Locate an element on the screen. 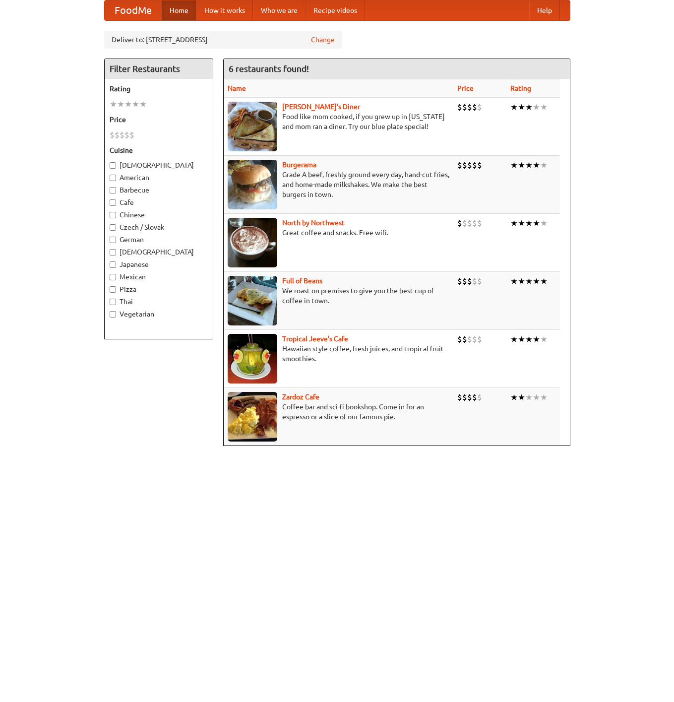  a: How it works is located at coordinates (225, 10).